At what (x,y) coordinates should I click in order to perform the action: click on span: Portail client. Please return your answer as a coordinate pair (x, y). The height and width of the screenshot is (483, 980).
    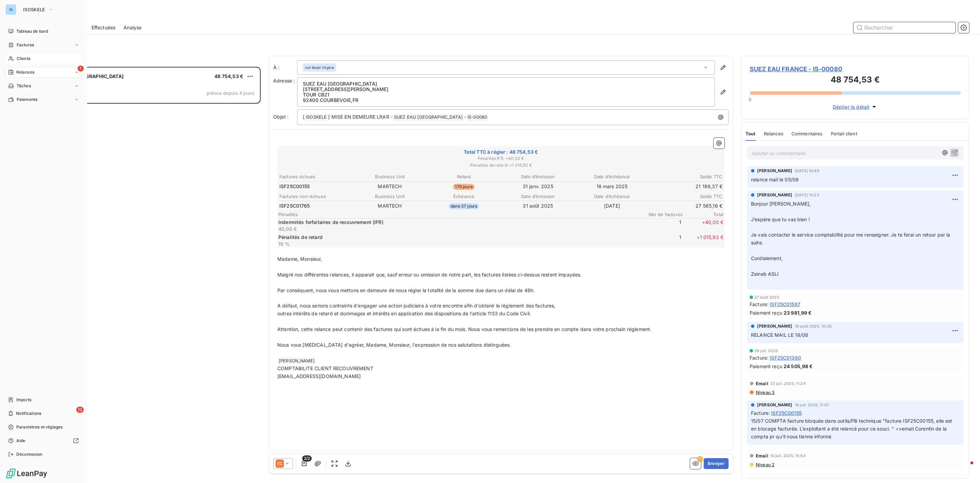
    Looking at the image, I should click on (844, 133).